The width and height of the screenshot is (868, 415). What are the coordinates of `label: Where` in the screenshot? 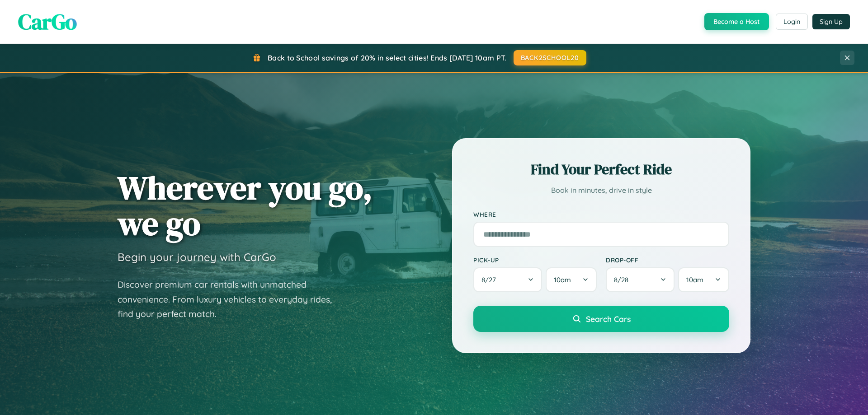 It's located at (601, 214).